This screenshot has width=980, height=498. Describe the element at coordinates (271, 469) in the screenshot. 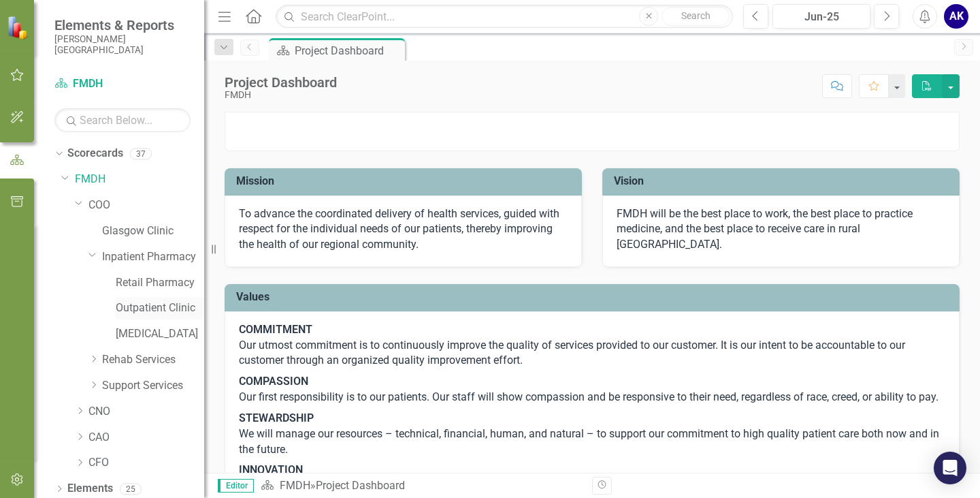

I see `strong: INNOVATION` at that location.